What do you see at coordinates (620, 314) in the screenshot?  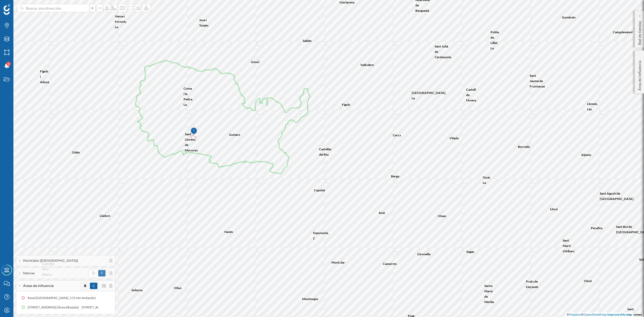 I see `a: Improve this map` at bounding box center [620, 314].